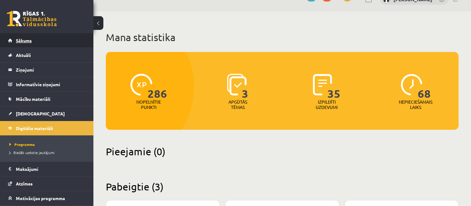 This screenshot has height=206, width=471. I want to click on legend: Ziņojumi, so click(51, 70).